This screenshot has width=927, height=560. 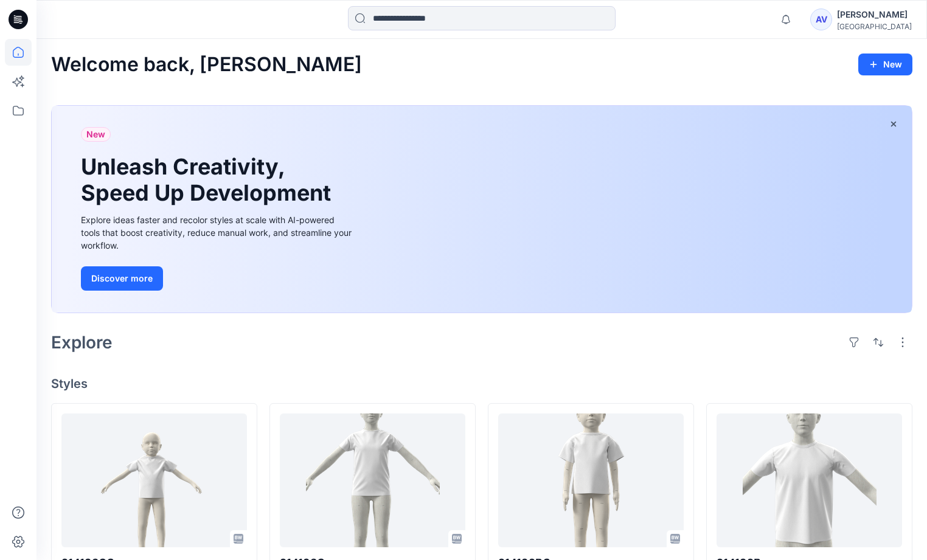 What do you see at coordinates (590, 480) in the screenshot?
I see `a: 214192BC` at bounding box center [590, 480].